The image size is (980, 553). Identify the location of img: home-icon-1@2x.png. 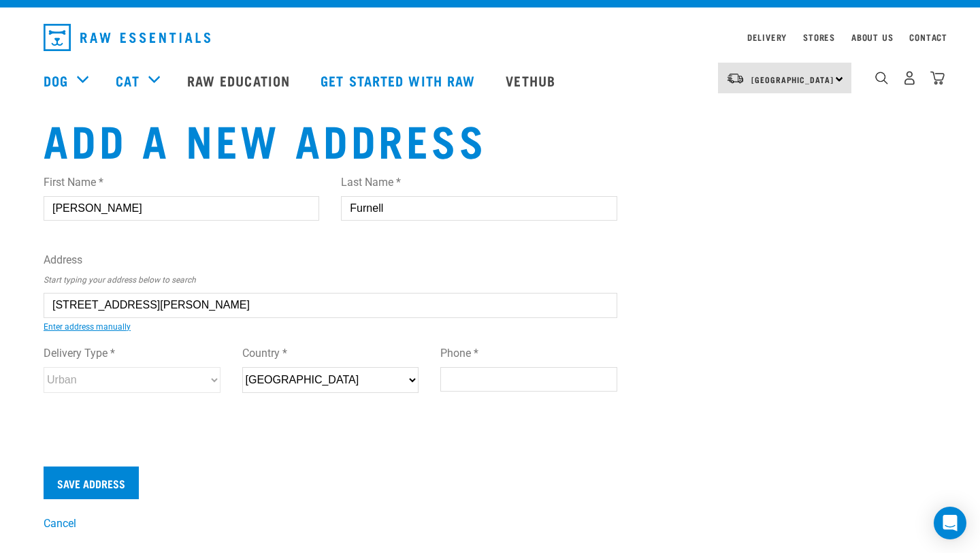
(882, 78).